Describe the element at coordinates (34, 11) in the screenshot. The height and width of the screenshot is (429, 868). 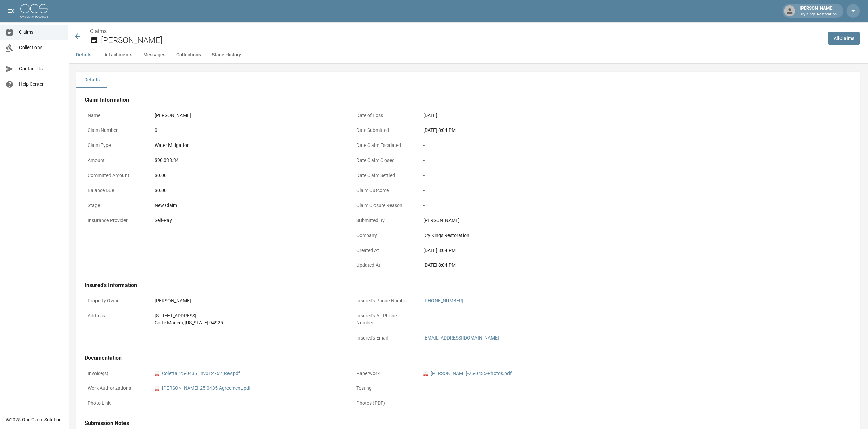
I see `img: ocs-logo-white-transparent.png` at that location.